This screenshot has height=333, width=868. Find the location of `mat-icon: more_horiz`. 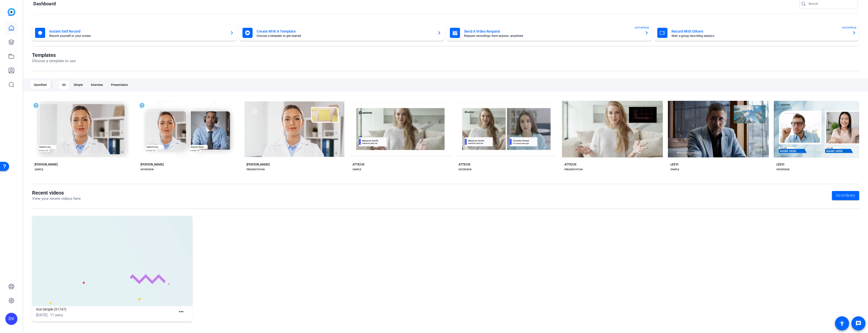

mat-icon: more_horiz is located at coordinates (181, 312).